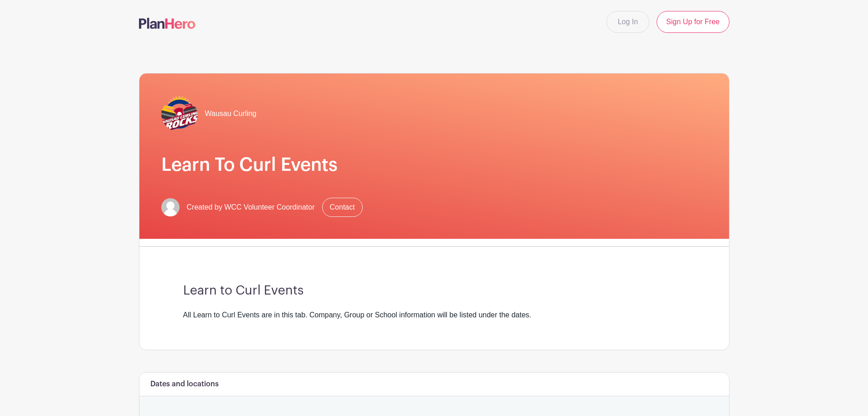 The image size is (868, 416). What do you see at coordinates (343, 207) in the screenshot?
I see `a: Contact` at bounding box center [343, 207].